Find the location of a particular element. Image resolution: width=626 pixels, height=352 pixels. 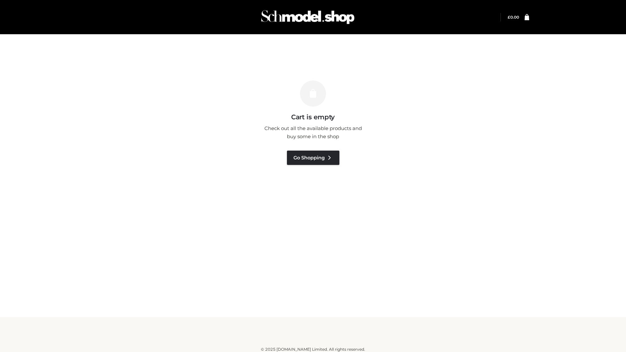

p: Check out all the available products and buy some in the shop is located at coordinates (313, 132).